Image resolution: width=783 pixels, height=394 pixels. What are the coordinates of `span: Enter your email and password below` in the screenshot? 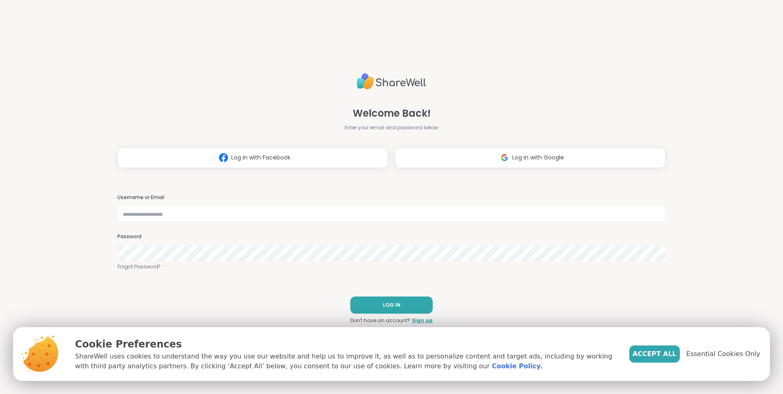 It's located at (391, 128).